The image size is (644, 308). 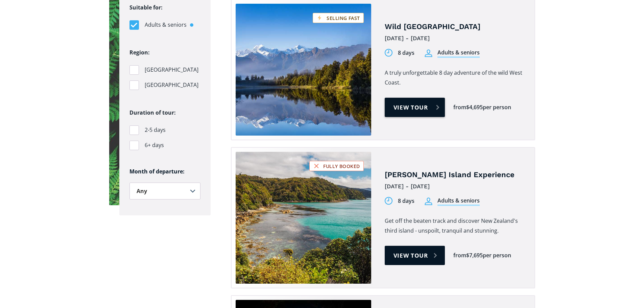 What do you see at coordinates (454, 226) in the screenshot?
I see `p: Get off the beaten track and discover New Zealand's third island - unspoilt, tranquil and stunning.` at bounding box center [454, 226].